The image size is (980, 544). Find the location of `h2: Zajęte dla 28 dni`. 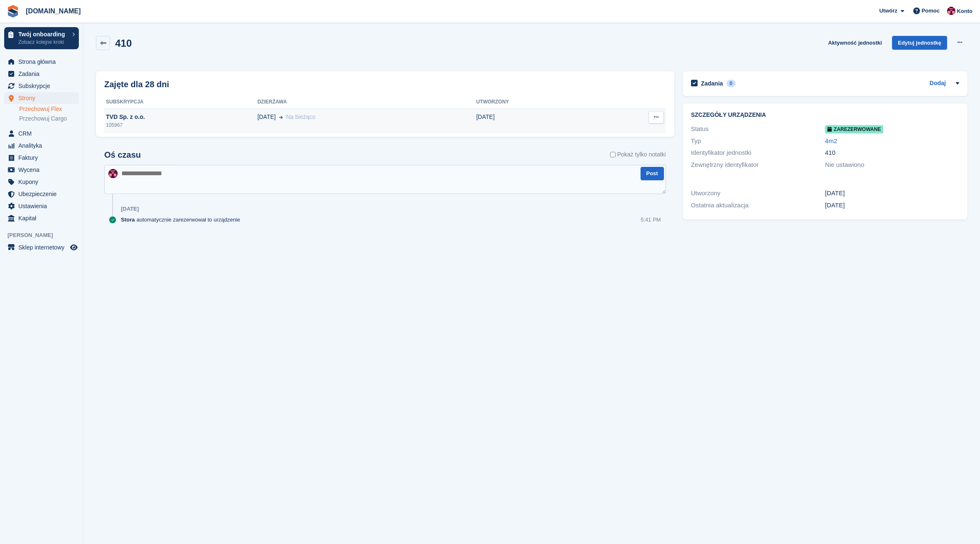

h2: Zajęte dla 28 dni is located at coordinates (137, 84).